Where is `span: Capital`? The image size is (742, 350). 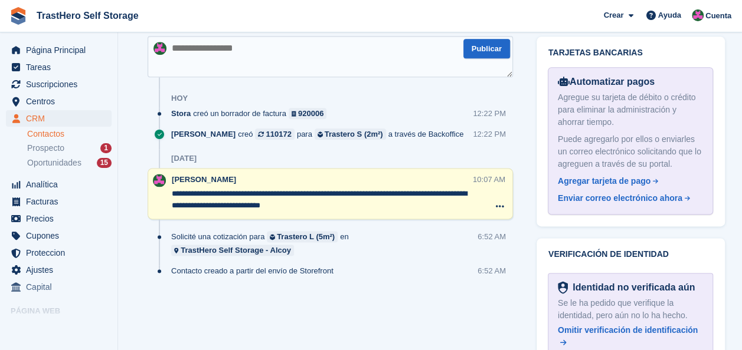
span: Capital is located at coordinates (61, 287).